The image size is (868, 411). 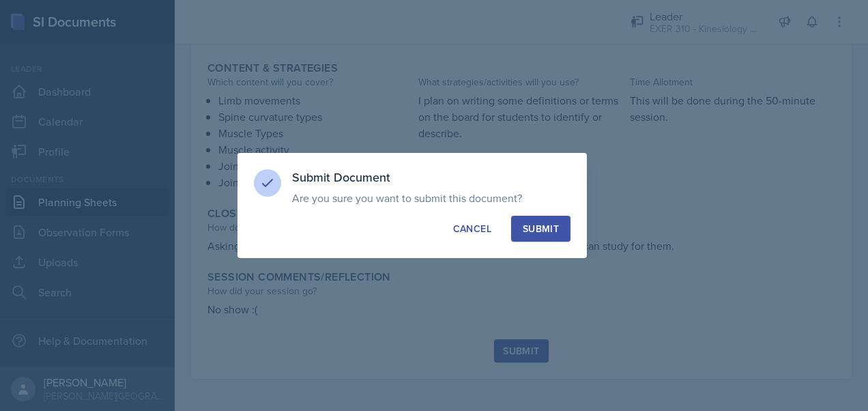 What do you see at coordinates (432, 198) in the screenshot?
I see `p: Are you sure you want to submit this document?` at bounding box center [432, 198].